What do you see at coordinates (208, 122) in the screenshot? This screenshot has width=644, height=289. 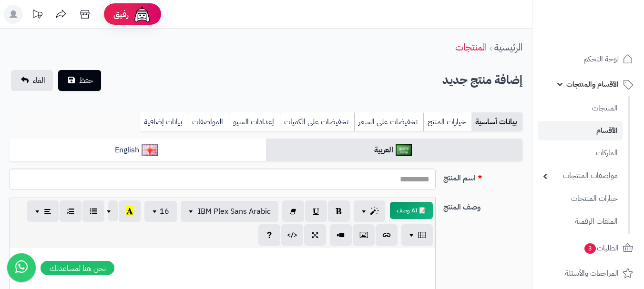 I see `a: المواصفات` at bounding box center [208, 122].